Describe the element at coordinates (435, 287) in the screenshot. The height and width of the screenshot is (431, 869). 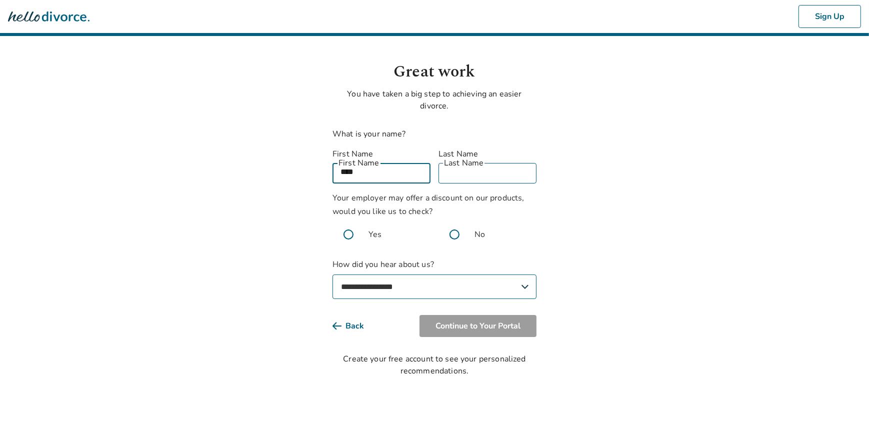
I see `select: How did you hear about us?` at that location.